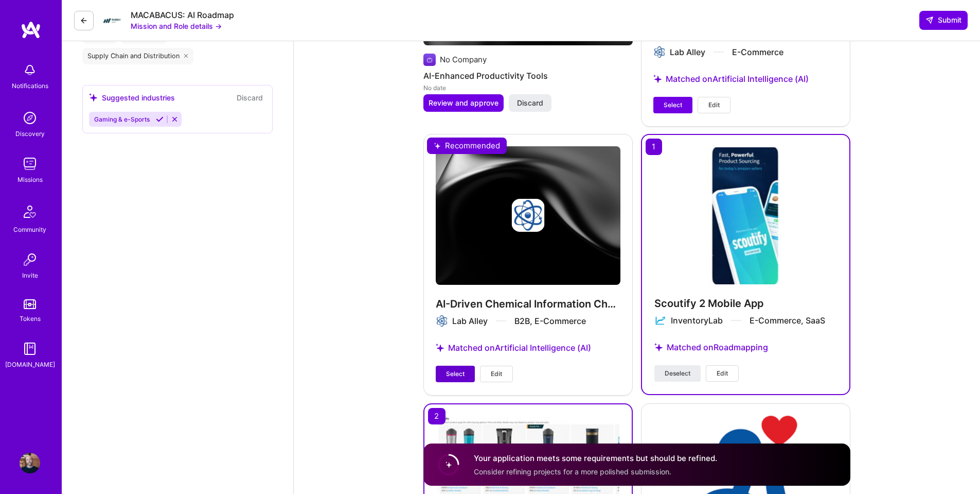 The width and height of the screenshot is (980, 494). Describe the element at coordinates (30, 260) in the screenshot. I see `img: Invite` at that location.